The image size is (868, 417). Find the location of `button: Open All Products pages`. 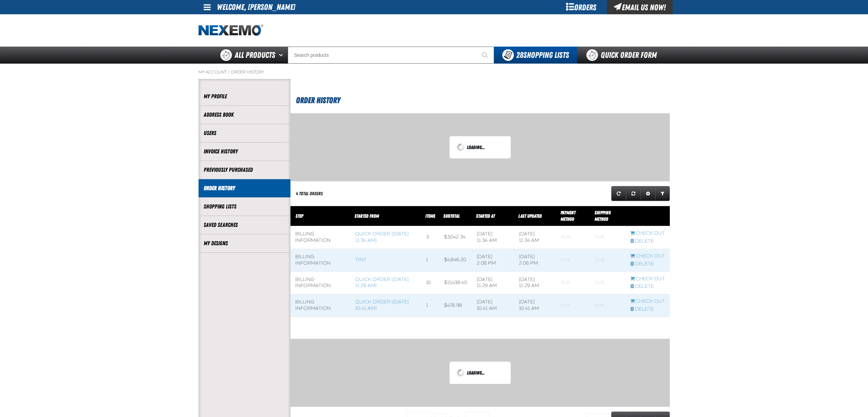

button: Open All Products pages is located at coordinates (282, 55).